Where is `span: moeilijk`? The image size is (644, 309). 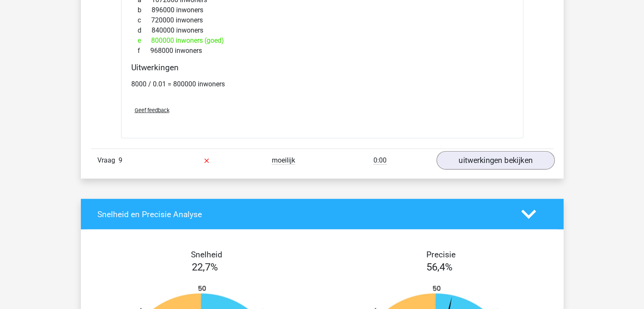
span: moeilijk is located at coordinates (283, 160).